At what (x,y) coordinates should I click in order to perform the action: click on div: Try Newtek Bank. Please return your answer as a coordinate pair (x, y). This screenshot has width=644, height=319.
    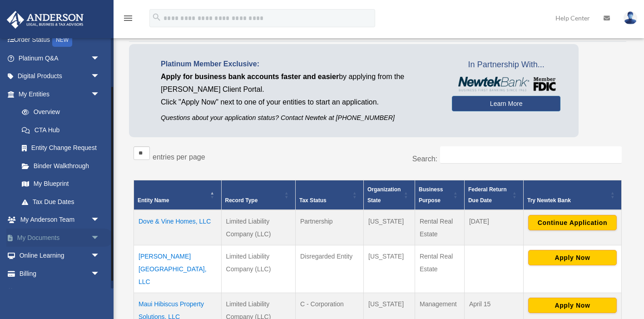
    Looking at the image, I should click on (567, 201).